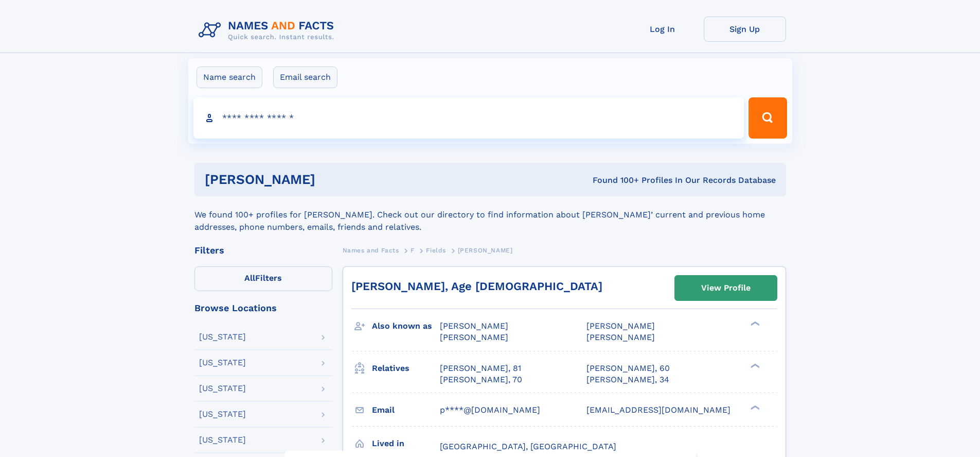 This screenshot has height=457, width=980. Describe the element at coordinates (413, 250) in the screenshot. I see `a: F` at that location.